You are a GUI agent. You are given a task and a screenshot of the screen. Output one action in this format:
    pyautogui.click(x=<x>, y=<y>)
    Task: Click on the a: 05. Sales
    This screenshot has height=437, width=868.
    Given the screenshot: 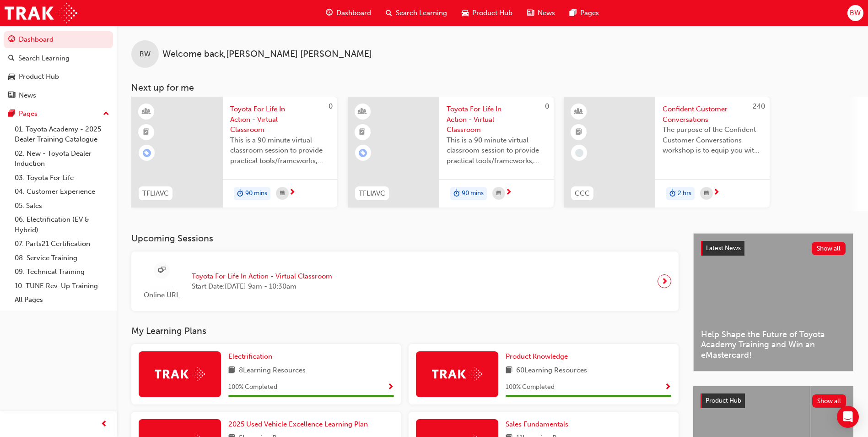 What is the action you would take?
    pyautogui.click(x=62, y=205)
    